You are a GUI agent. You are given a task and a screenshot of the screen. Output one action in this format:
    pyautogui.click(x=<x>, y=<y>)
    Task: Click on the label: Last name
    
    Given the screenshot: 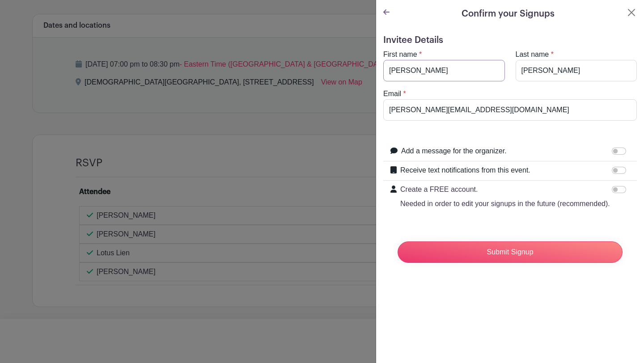 What is the action you would take?
    pyautogui.click(x=532, y=55)
    